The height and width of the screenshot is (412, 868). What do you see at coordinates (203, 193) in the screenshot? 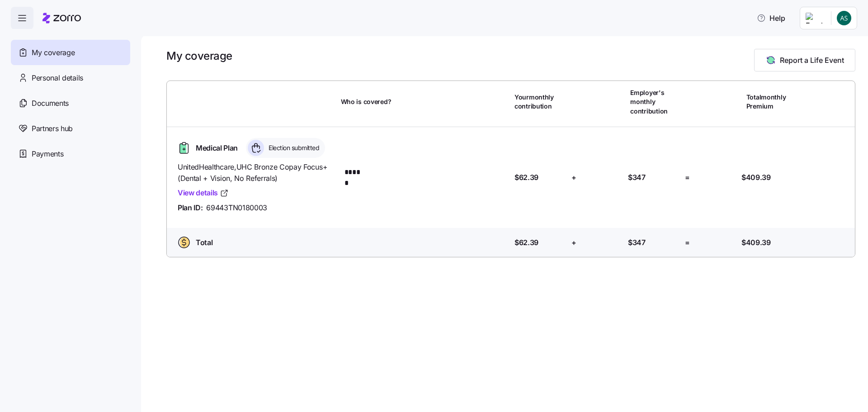
I see `a: View details` at bounding box center [203, 193].